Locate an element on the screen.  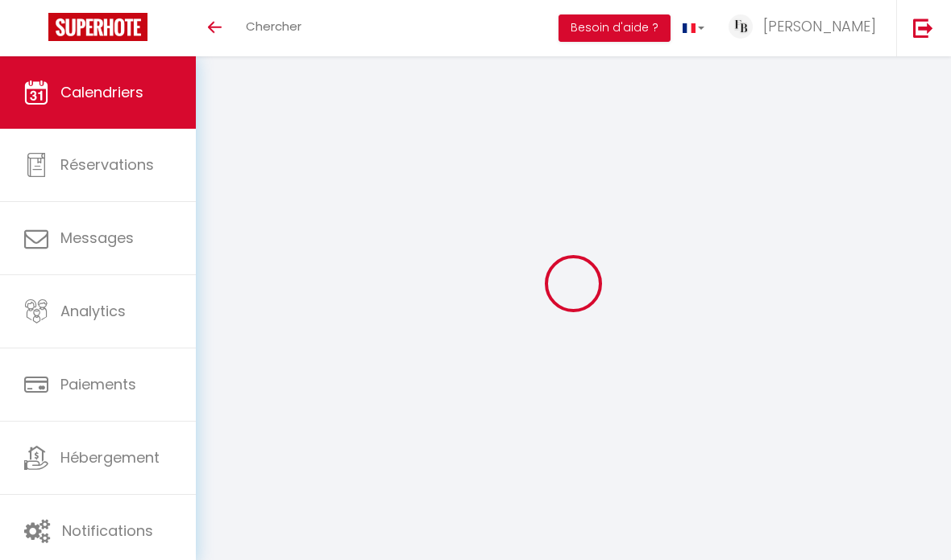
span: Notifications is located at coordinates (107, 530).